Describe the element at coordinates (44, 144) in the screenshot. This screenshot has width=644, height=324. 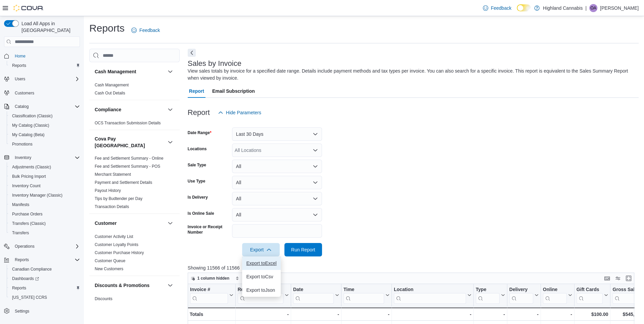
I see `button: Promotions` at that location.